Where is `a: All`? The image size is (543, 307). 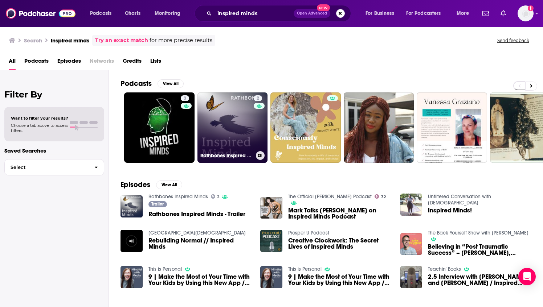
a: All is located at coordinates (12, 62).